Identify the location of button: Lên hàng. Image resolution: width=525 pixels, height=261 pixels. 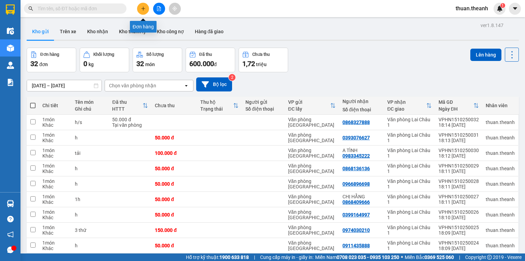
(486, 55).